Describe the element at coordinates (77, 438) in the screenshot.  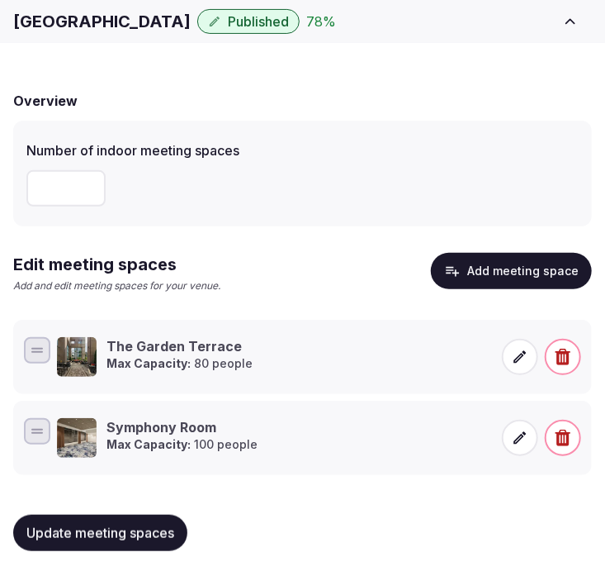
I see `img: Symphony Room` at that location.